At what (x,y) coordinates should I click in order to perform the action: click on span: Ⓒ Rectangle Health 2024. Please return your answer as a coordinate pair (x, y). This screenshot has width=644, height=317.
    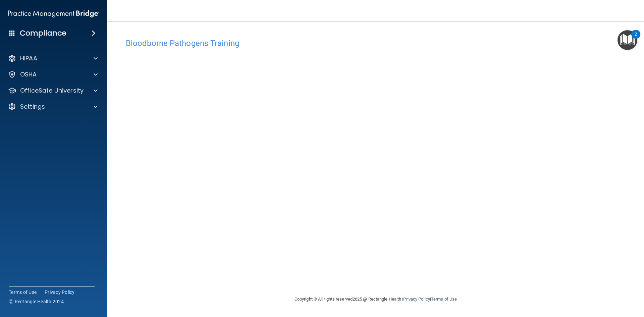
    Looking at the image, I should click on (36, 302).